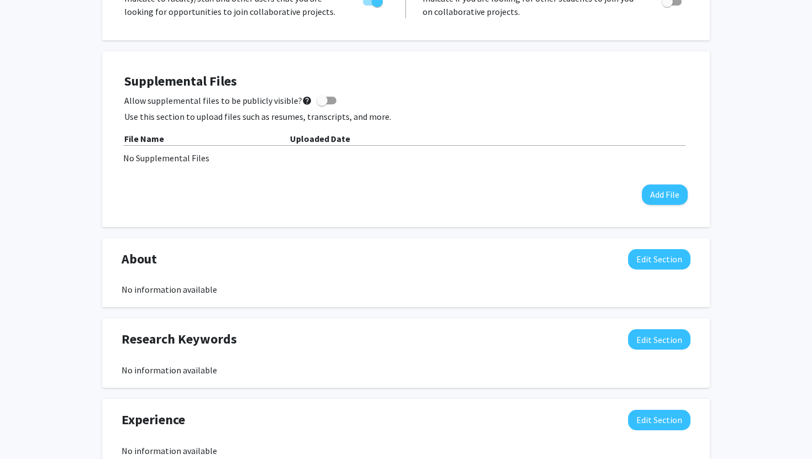 This screenshot has width=812, height=459. What do you see at coordinates (406, 117) in the screenshot?
I see `p: Use this section to upload files such as resumes, transcripts, and more.` at bounding box center [406, 117].